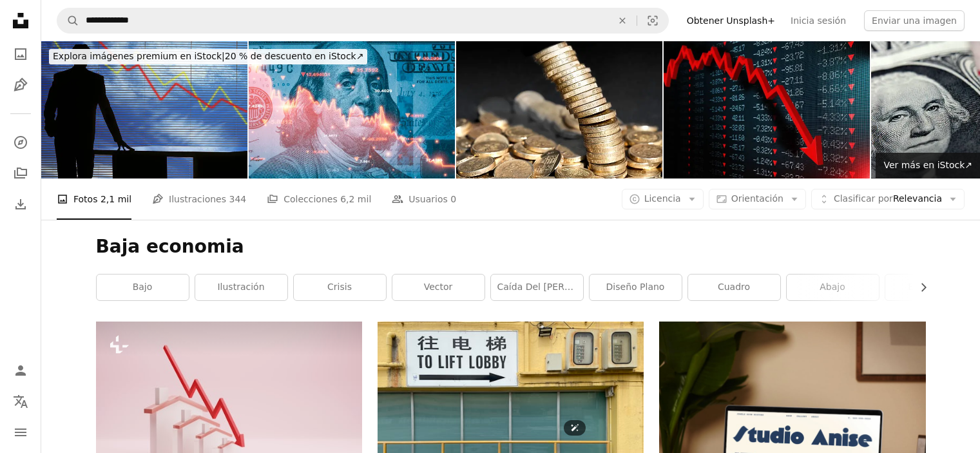 The height and width of the screenshot is (453, 980). What do you see at coordinates (757, 199) in the screenshot?
I see `button: Orientación` at bounding box center [757, 199].